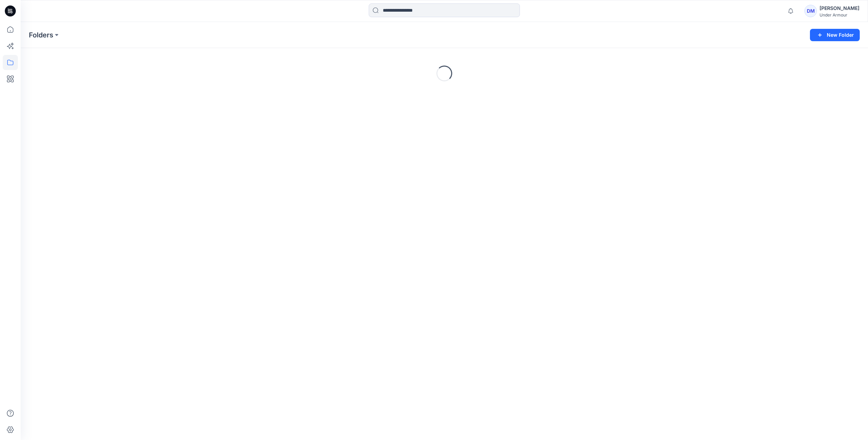  Describe the element at coordinates (41, 35) in the screenshot. I see `p: Folders` at that location.